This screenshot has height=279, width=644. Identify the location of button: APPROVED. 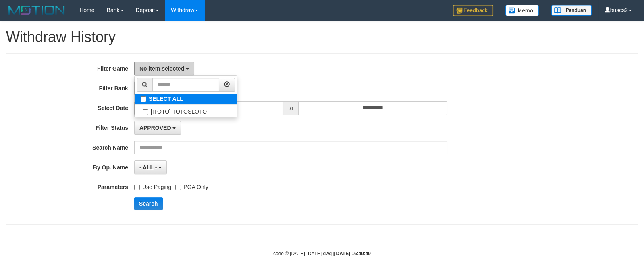
(158, 128).